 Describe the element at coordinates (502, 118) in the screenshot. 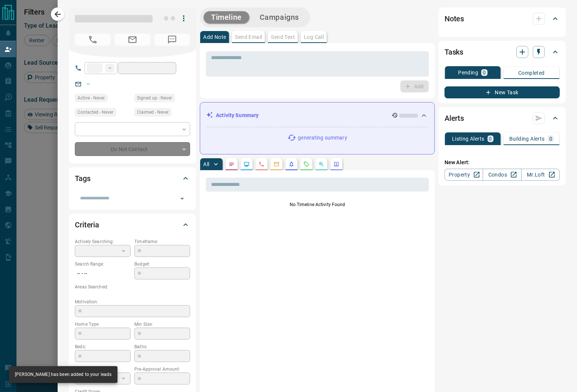

I see `div: Alerts` at that location.